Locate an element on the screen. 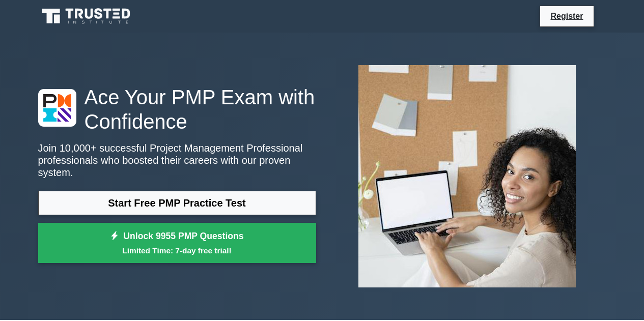 This screenshot has height=321, width=644. small: Limited Time: 7-day free trial! is located at coordinates (178, 251).